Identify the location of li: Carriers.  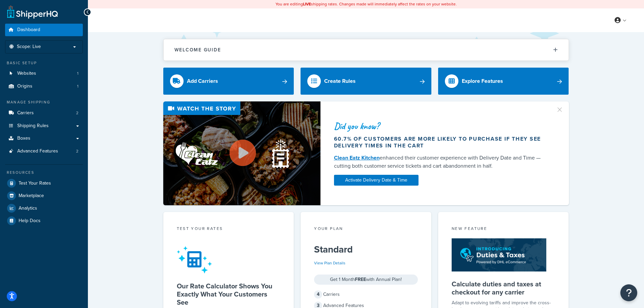
(44, 113).